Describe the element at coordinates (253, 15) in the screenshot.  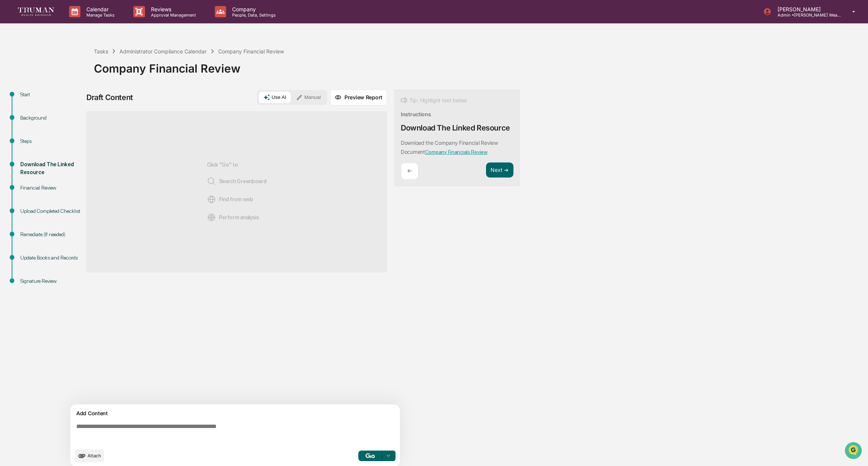
I see `p: People, Data, Settings` at that location.